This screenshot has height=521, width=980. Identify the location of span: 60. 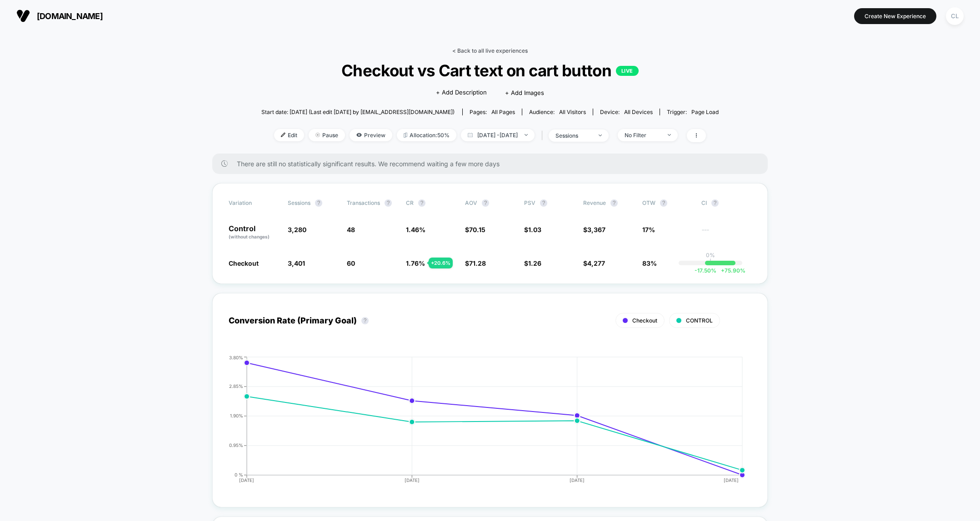
(351, 263).